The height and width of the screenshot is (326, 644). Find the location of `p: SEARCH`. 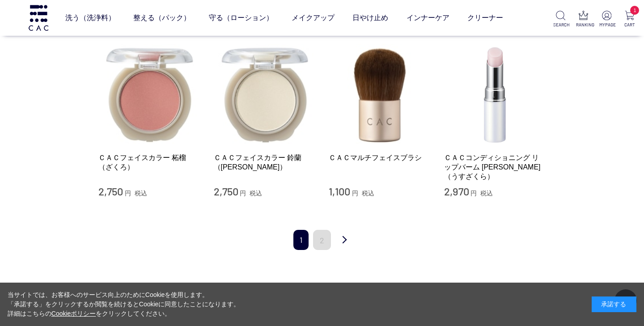

p: SEARCH is located at coordinates (560, 25).